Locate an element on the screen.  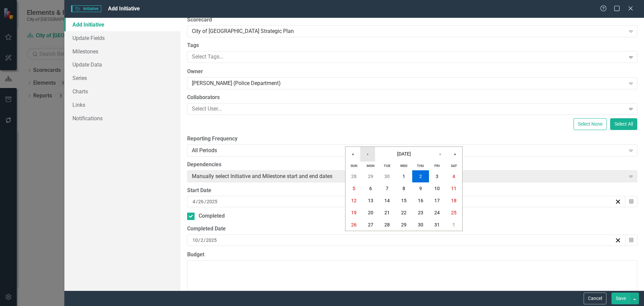
abbr: Sunday is located at coordinates (354, 166).